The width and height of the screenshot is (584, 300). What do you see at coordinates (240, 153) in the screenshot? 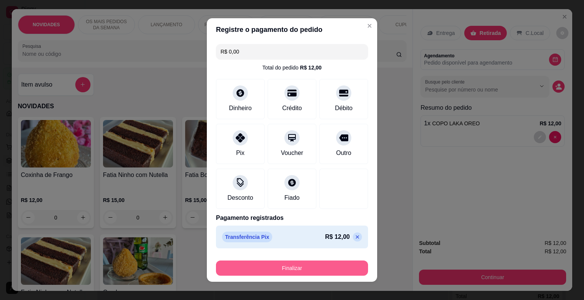
I see `div: Pix` at bounding box center [240, 153].